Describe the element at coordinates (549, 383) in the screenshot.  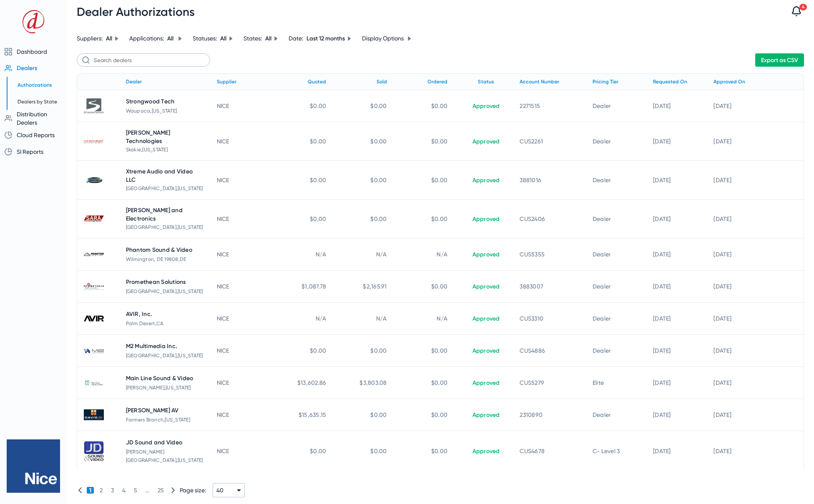
I see `td: CUS5279` at that location.